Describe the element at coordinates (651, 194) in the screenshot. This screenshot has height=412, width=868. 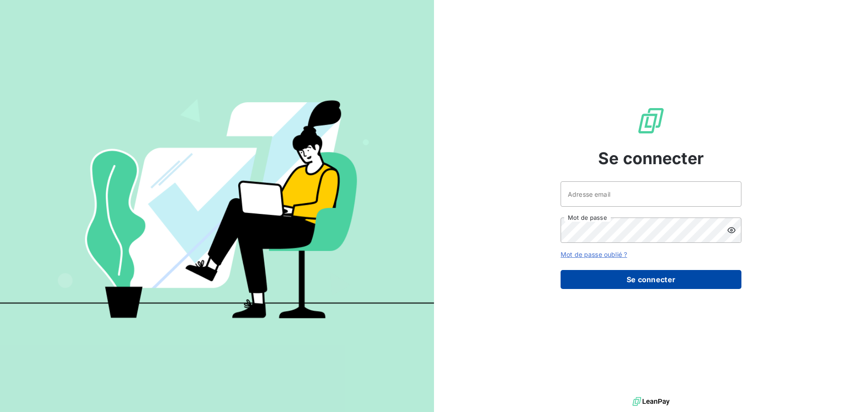
I see `input: placeholder` at that location.